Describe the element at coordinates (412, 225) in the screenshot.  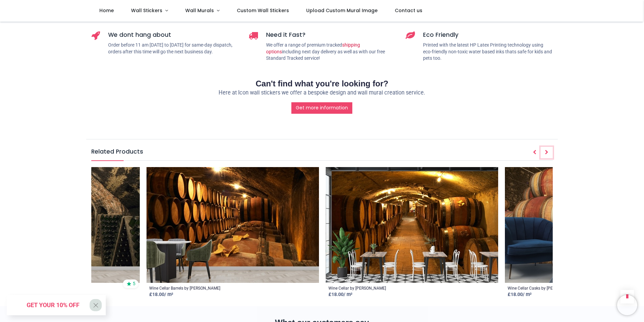
I see `img: Wine Cellar Wall Mural by Per Karlsson - Danita Delimont` at that location.